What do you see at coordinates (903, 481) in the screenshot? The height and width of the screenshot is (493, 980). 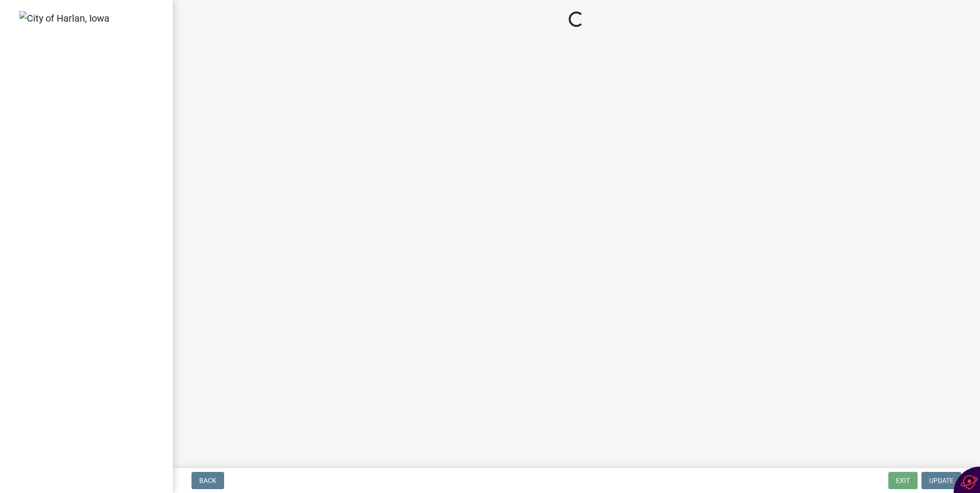 I see `button: Exit` at bounding box center [903, 481].